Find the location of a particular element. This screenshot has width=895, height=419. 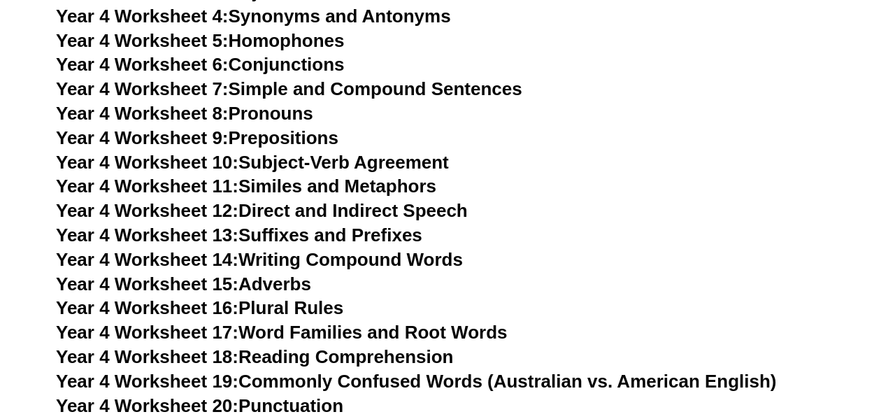

span: Year 4 Worksheet 10: is located at coordinates (147, 162).